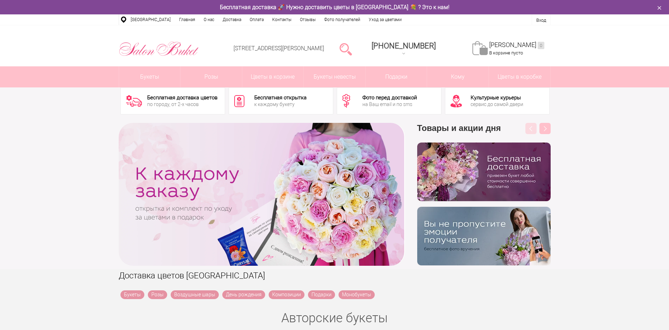  I want to click on span: В корзине пусто, so click(506, 53).